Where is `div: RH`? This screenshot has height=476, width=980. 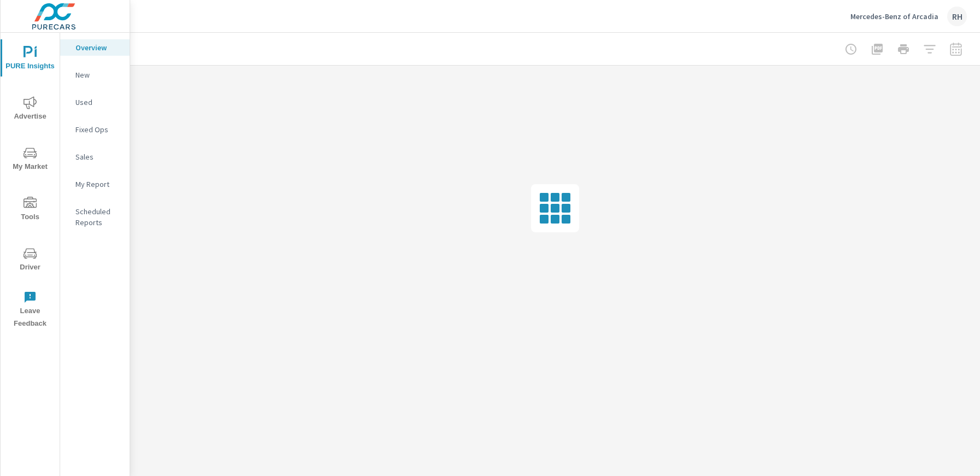
div: RH is located at coordinates (957, 16).